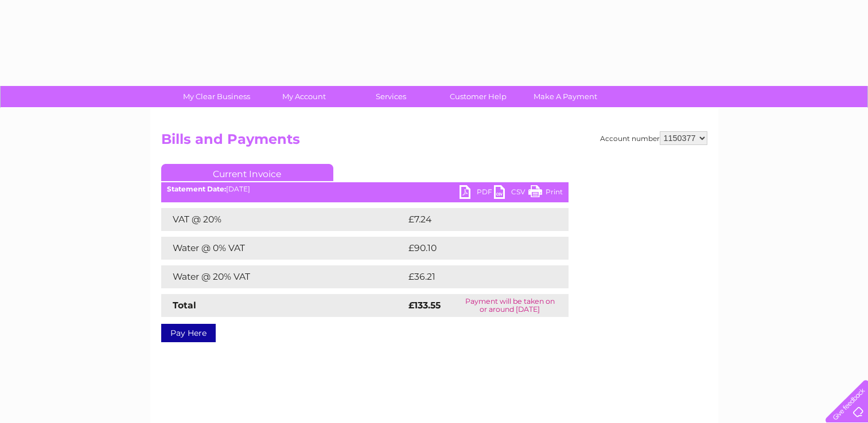  What do you see at coordinates (247, 172) in the screenshot?
I see `a: Current Invoice` at bounding box center [247, 172].